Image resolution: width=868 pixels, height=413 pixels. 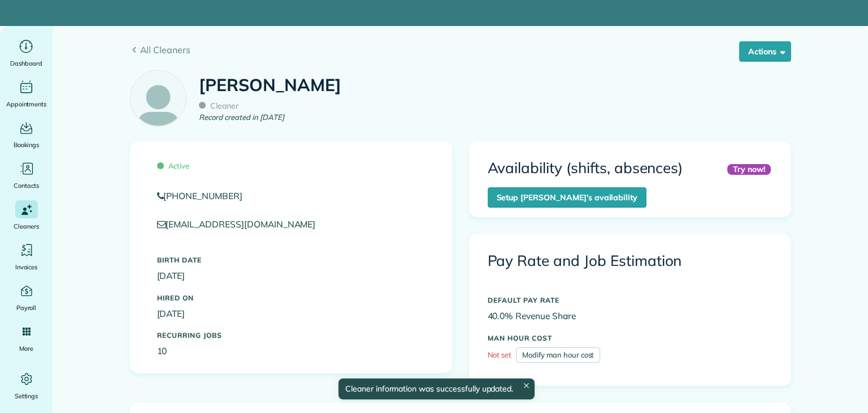 What do you see at coordinates (630, 300) in the screenshot?
I see `h5: DEFAULT PAY RATE` at bounding box center [630, 300].